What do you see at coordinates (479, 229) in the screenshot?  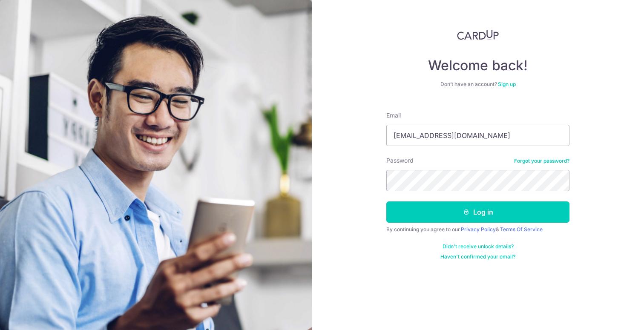 I see `a: Privacy Policy` at bounding box center [479, 229].